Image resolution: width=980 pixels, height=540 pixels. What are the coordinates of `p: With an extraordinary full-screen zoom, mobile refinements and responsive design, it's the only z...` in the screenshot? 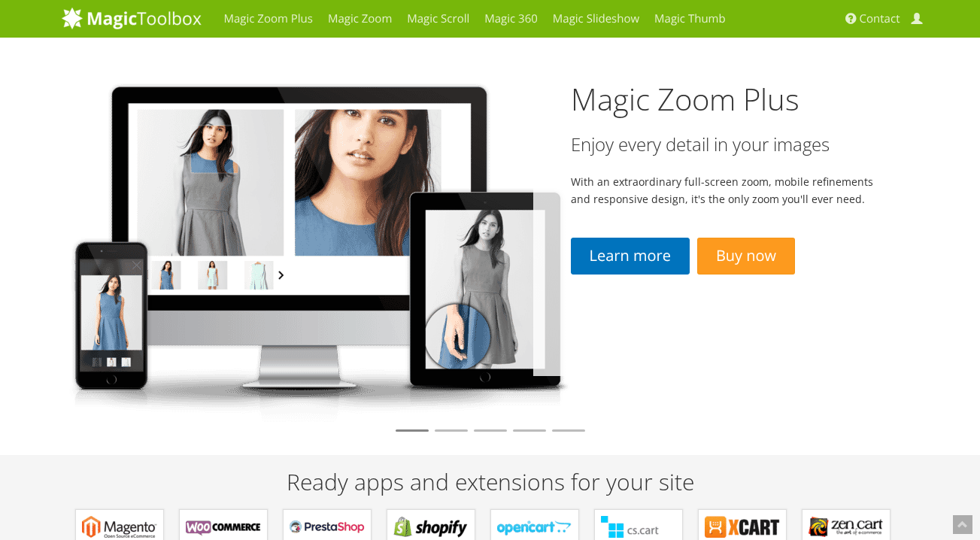 It's located at (726, 190).